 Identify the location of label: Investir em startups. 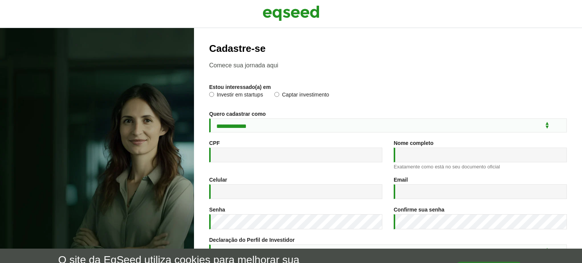
(236, 96).